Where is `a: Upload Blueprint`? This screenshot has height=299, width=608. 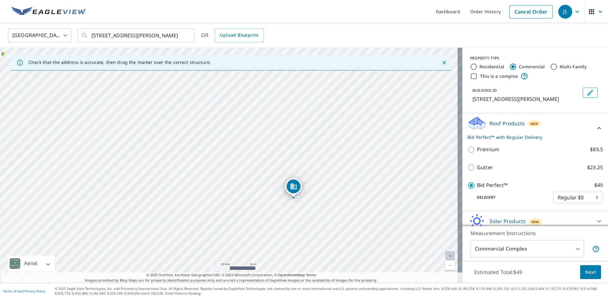
a: Upload Blueprint is located at coordinates (239, 35).